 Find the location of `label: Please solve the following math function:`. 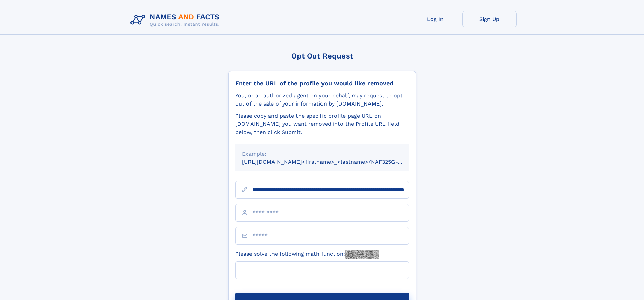

label: Please solve the following math function: is located at coordinates (307, 254).